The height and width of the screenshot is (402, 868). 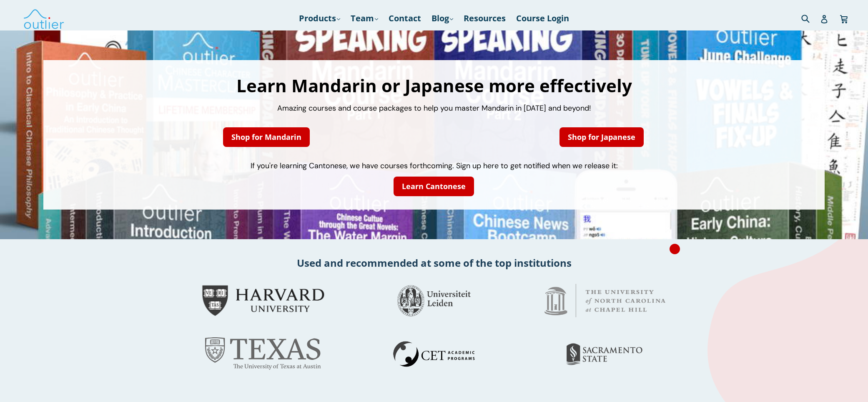 What do you see at coordinates (442, 18) in the screenshot?
I see `a: Blog` at bounding box center [442, 18].